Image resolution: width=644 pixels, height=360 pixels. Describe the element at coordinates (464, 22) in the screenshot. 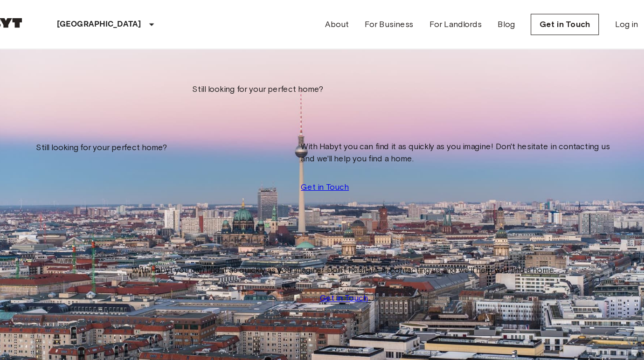

I see `a: For Landlords` at that location.